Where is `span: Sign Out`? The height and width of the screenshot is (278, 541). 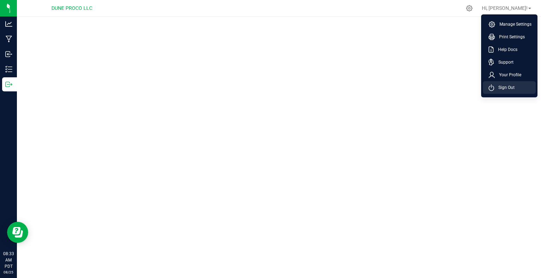 span: Sign Out is located at coordinates (504, 88).